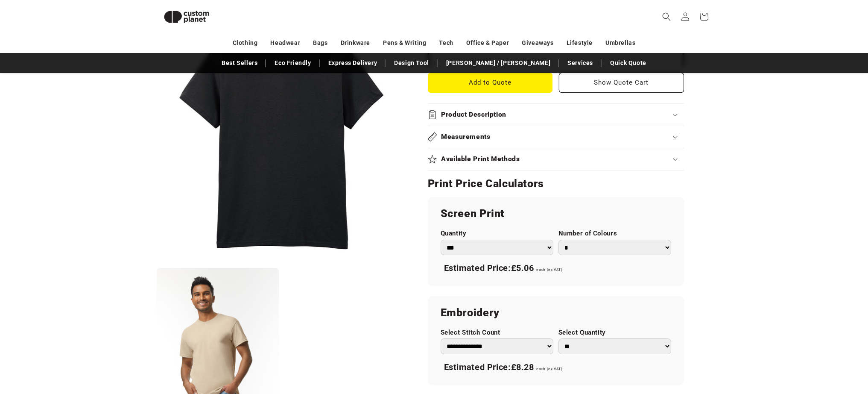 This screenshot has width=868, height=394. What do you see at coordinates (523, 367) in the screenshot?
I see `span: £8.28` at bounding box center [523, 367].